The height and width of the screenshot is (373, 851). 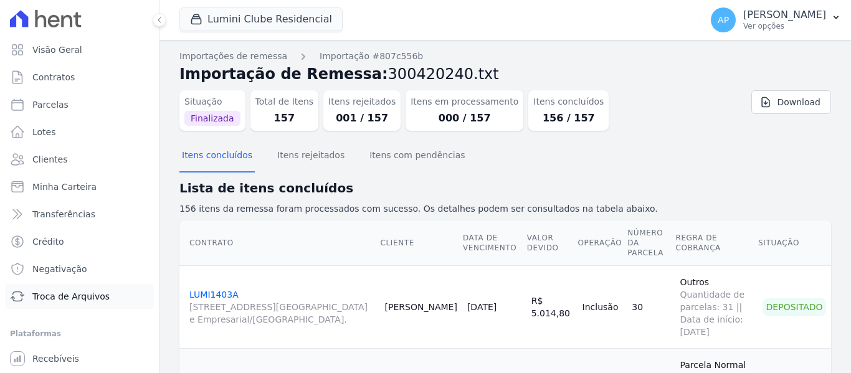 I want to click on span: Minha Carteira, so click(x=64, y=187).